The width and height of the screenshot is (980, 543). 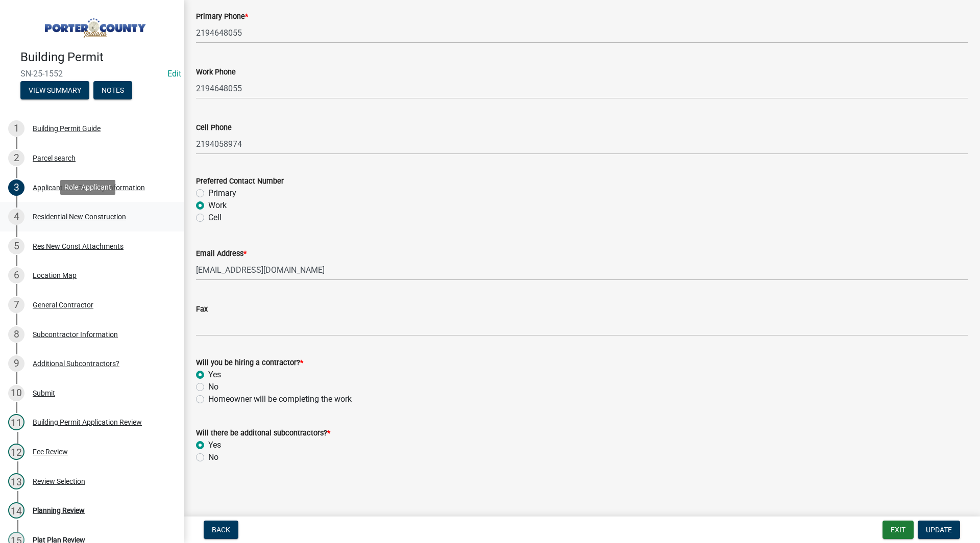 I want to click on div: 8, so click(x=16, y=335).